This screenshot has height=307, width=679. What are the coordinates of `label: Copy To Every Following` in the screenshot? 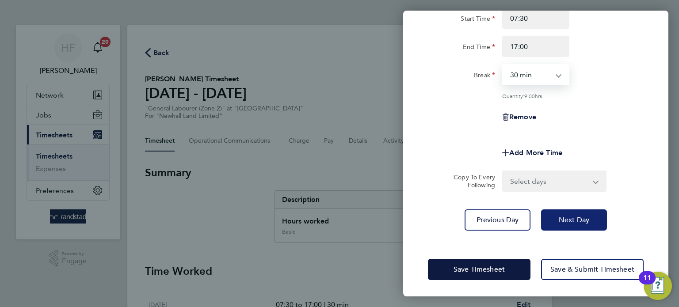 It's located at (471, 181).